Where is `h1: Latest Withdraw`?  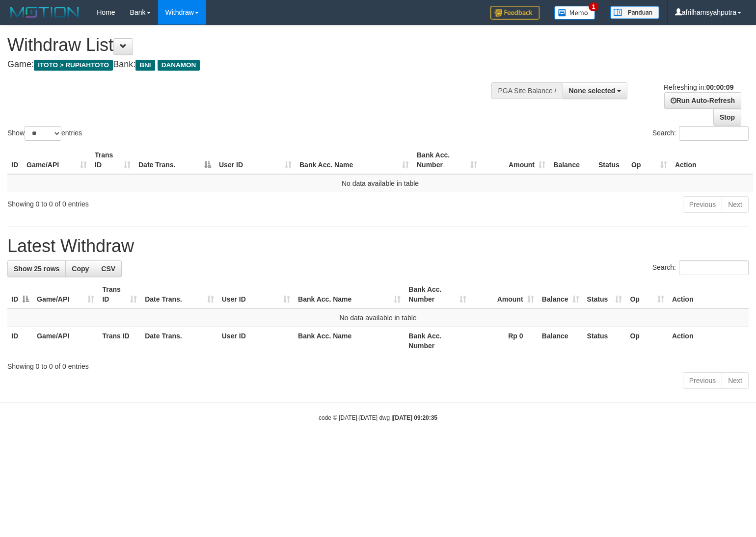
h1: Latest Withdraw is located at coordinates (378, 246).